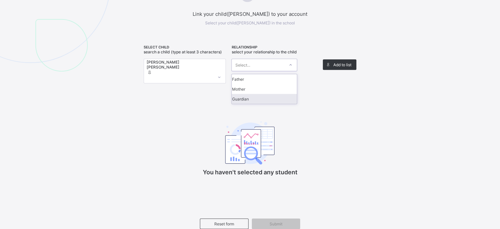 The image size is (500, 229). Describe the element at coordinates (274, 47) in the screenshot. I see `span: RELATIONSHIP` at that location.